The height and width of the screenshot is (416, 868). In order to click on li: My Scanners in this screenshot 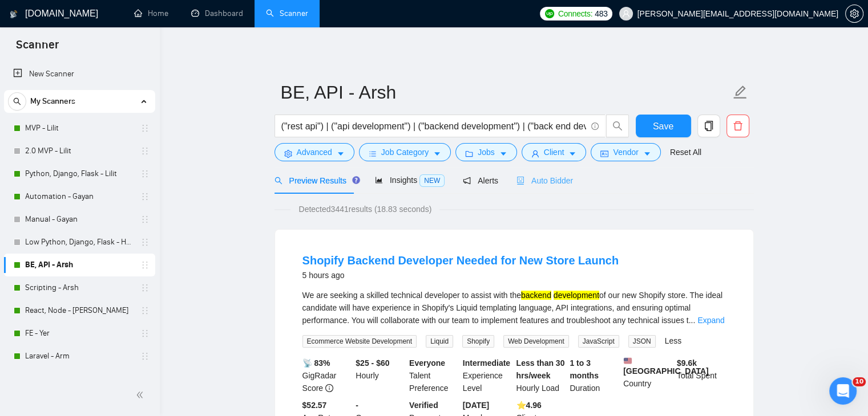, I will do `click(80, 228)`.